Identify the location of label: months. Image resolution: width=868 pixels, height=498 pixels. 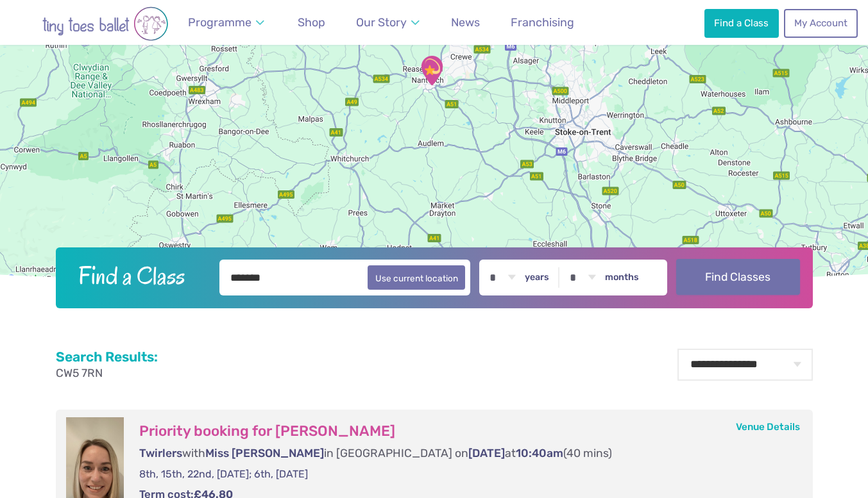
(622, 277).